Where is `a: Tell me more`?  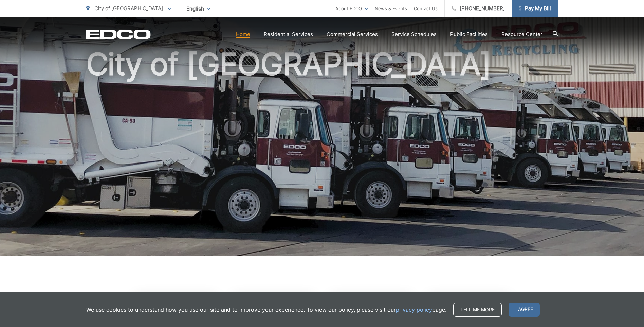 a: Tell me more is located at coordinates (477, 310).